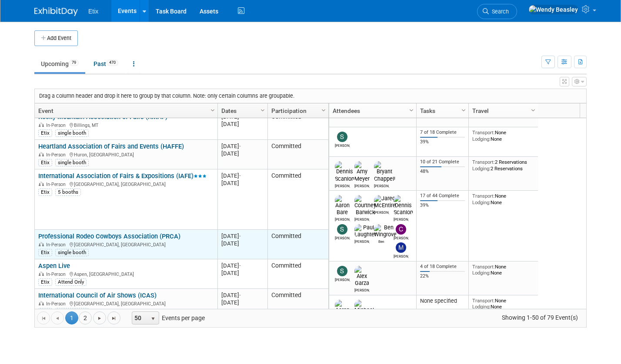  Describe the element at coordinates (401, 248) in the screenshot. I see `img: Molly McGlothlin` at that location.